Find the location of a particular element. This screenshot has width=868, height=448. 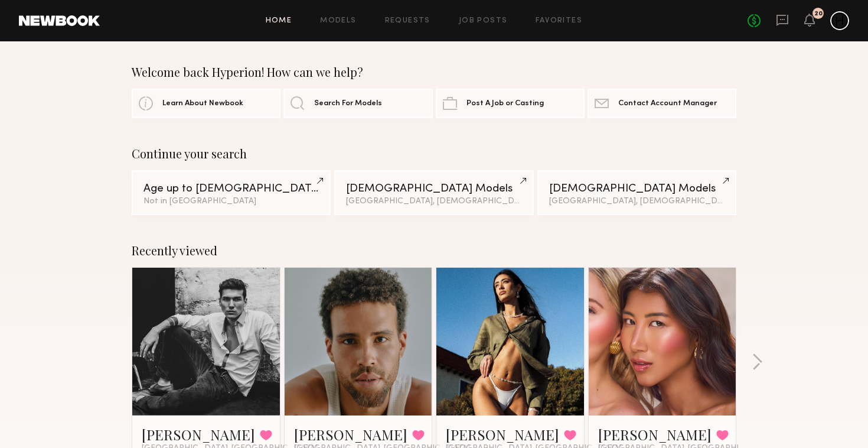

a: Favorites is located at coordinates (558, 21).